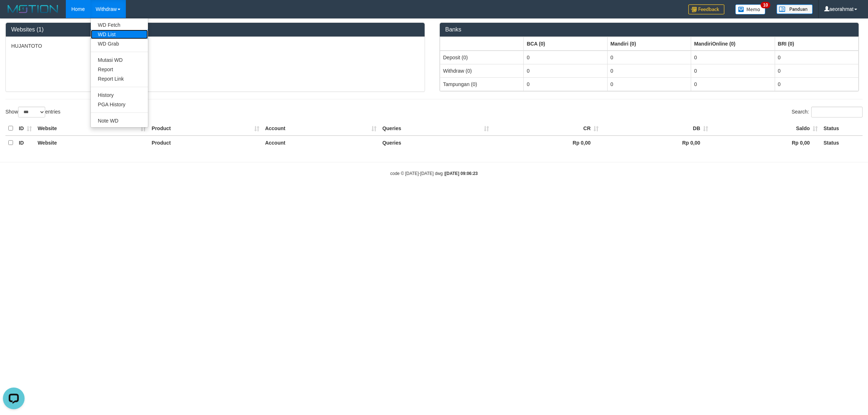  Describe the element at coordinates (827, 113) in the screenshot. I see `label: Search:` at that location.